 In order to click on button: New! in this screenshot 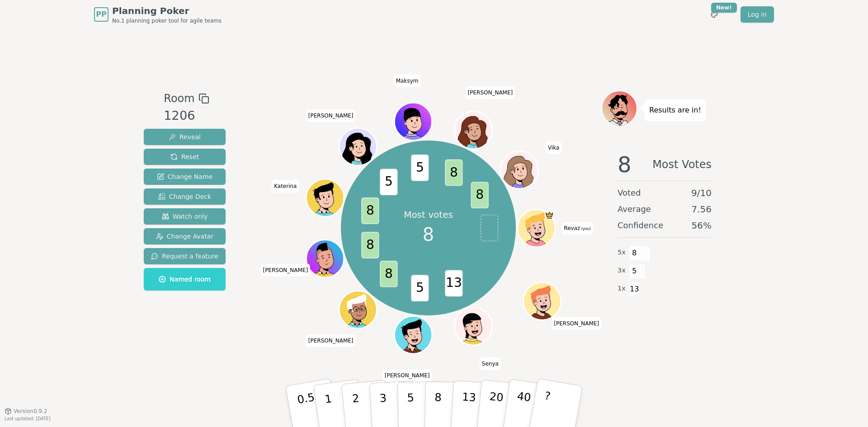, I will do `click(714, 15)`.